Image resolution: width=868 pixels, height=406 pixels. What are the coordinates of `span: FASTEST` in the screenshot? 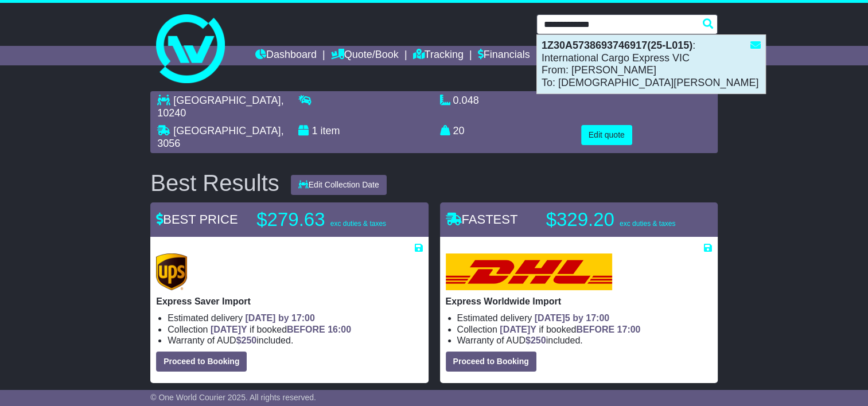 It's located at (482, 219).